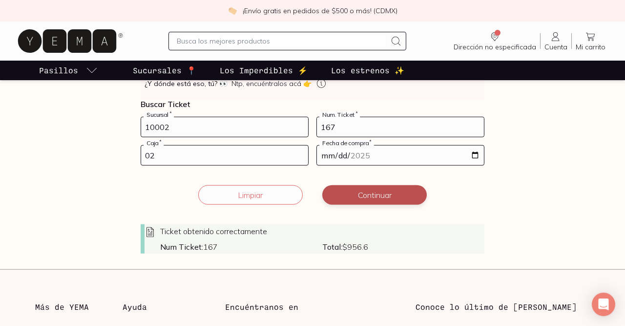  Describe the element at coordinates (159, 115) in the screenshot. I see `label: Sucursal` at that location.